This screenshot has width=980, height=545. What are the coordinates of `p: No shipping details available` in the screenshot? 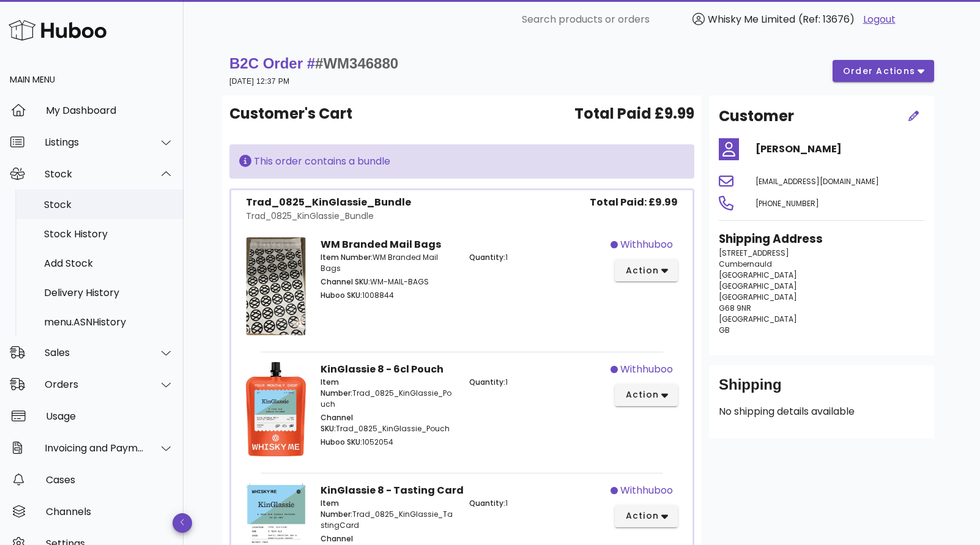 It's located at (822, 411).